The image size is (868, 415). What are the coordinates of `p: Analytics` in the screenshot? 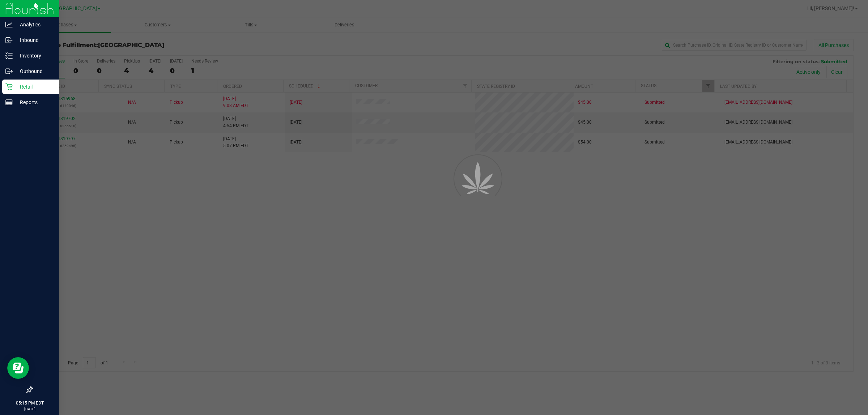 It's located at (34, 25).